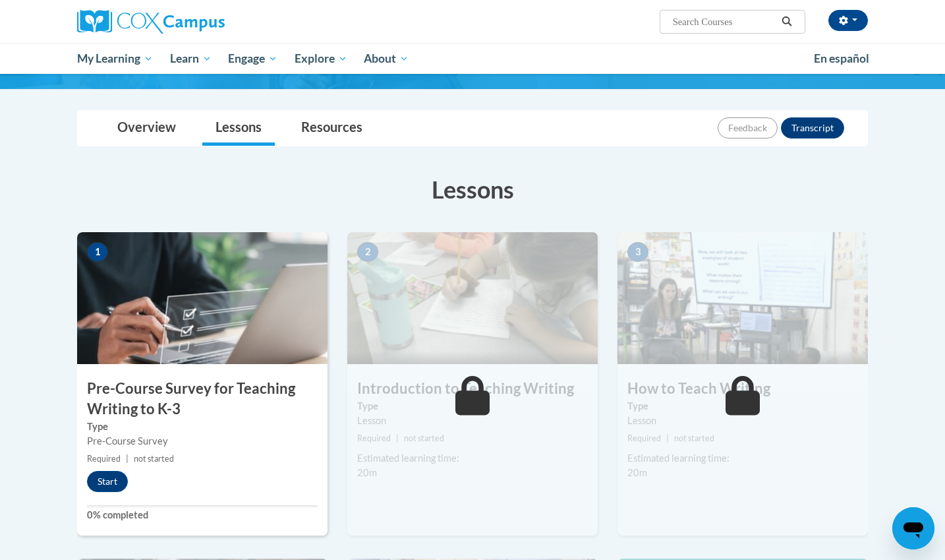 This screenshot has width=945, height=560. Describe the element at coordinates (108, 481) in the screenshot. I see `button: Start` at that location.